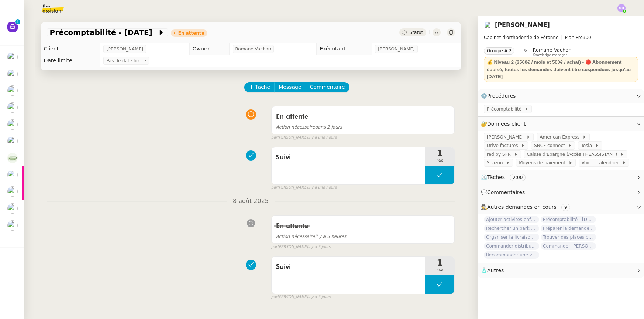 This screenshot has height=319, width=644. I want to click on nz-tag: 2:00, so click(517, 178).